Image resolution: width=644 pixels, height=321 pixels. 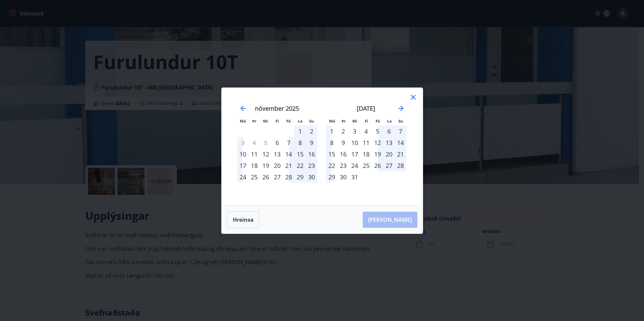 I want to click on div: 23, so click(x=312, y=166).